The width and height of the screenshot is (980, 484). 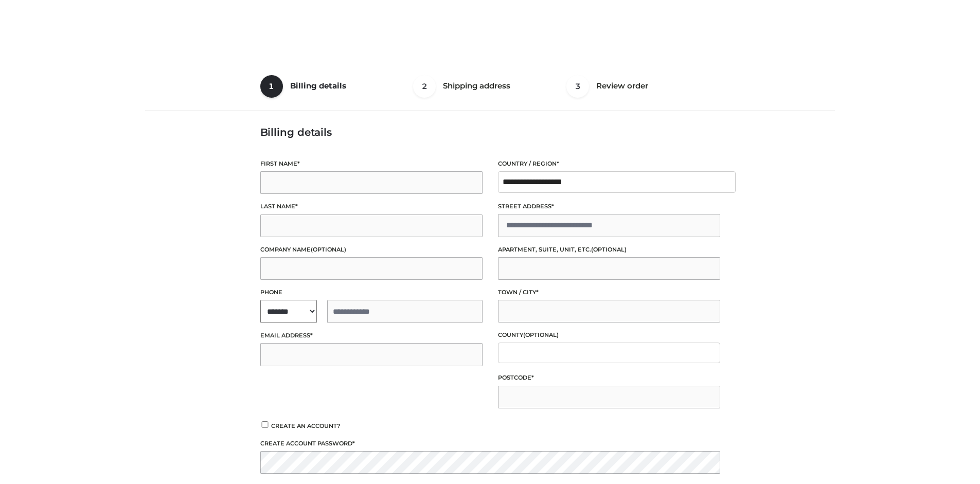 What do you see at coordinates (371, 207) in the screenshot?
I see `label: Last name` at bounding box center [371, 207].